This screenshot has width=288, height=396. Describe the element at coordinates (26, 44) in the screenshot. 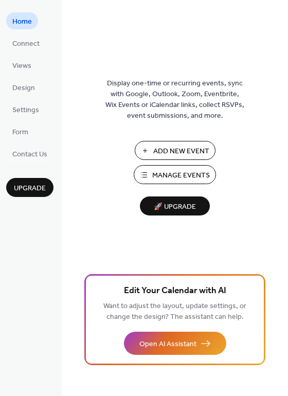

I see `span: Connect` at that location.